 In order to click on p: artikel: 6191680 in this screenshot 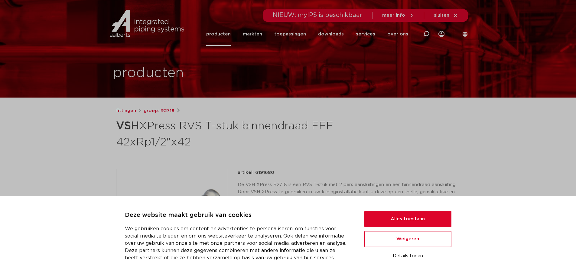, I will do `click(256, 172)`.